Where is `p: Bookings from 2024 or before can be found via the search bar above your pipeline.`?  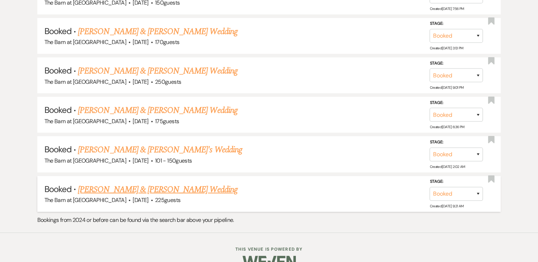 p: Bookings from 2024 or before can be found via the search bar above your pipeline. is located at coordinates (269, 220).